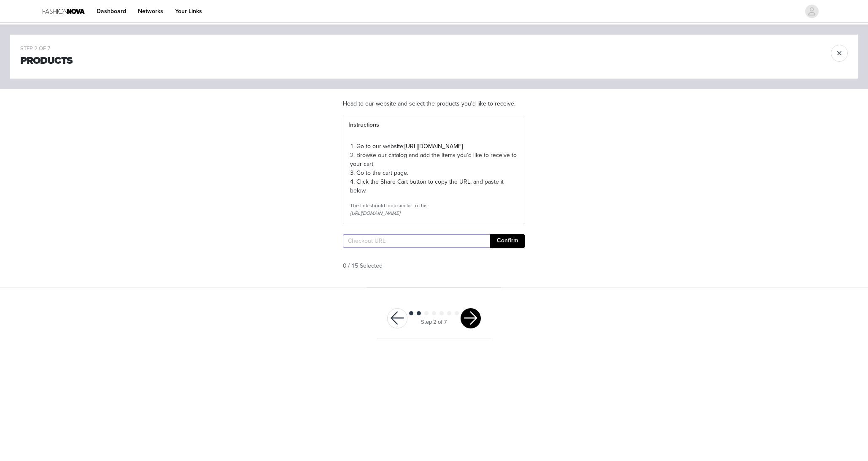  What do you see at coordinates (188, 11) in the screenshot?
I see `a: Your Links` at bounding box center [188, 11].